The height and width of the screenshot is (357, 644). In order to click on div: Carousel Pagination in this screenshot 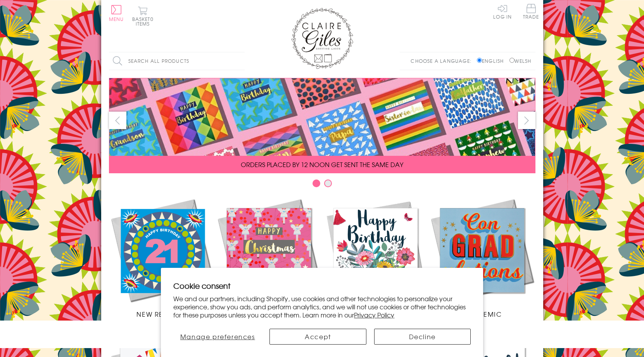, I will do `click(322, 185)`.